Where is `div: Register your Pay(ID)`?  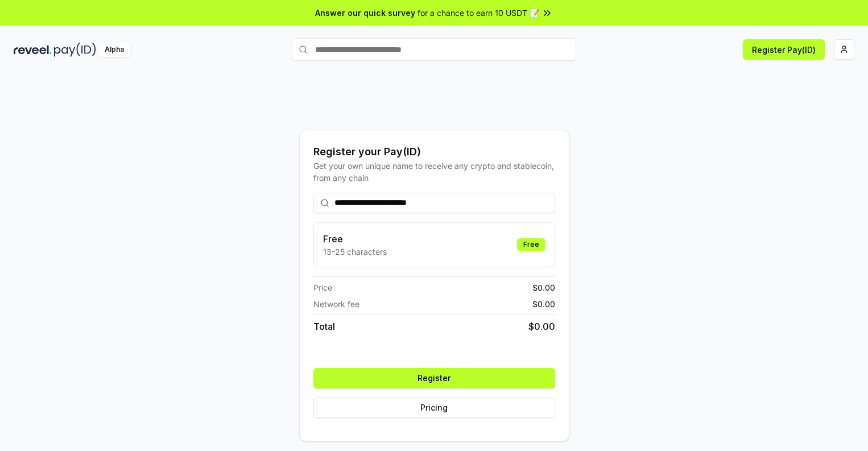
div: Register your Pay(ID) is located at coordinates (434, 152).